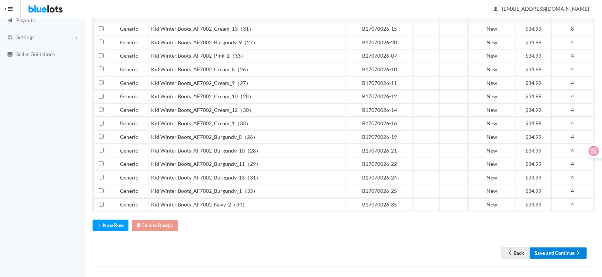 This screenshot has width=602, height=277. What do you see at coordinates (247, 70) in the screenshot?
I see `td: Kid Winter Boots_AF7002_Cream_8（26）` at bounding box center [247, 70].